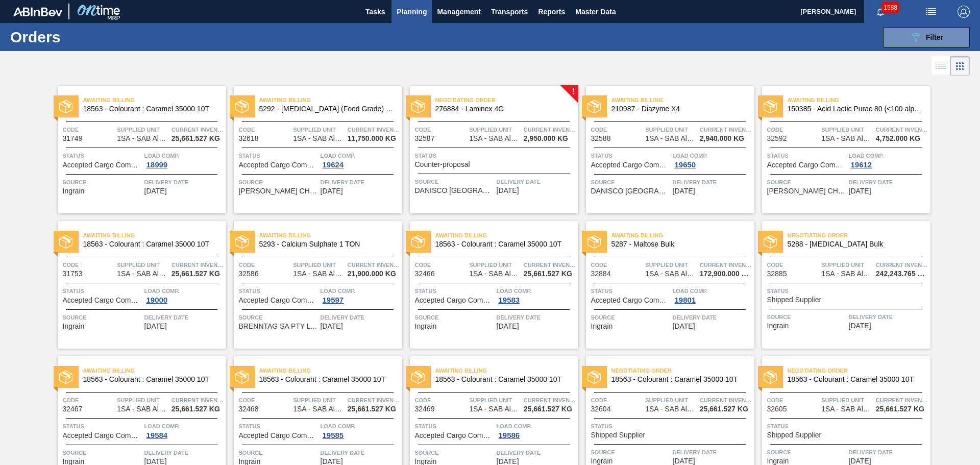  What do you see at coordinates (249, 138) in the screenshot?
I see `span: 32618` at bounding box center [249, 138].